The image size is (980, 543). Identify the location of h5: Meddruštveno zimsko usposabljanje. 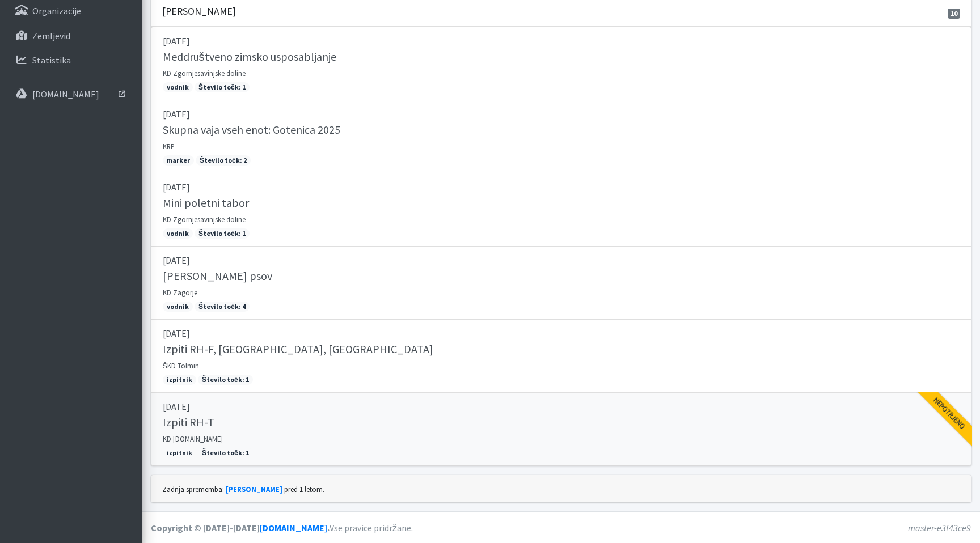
(250, 56).